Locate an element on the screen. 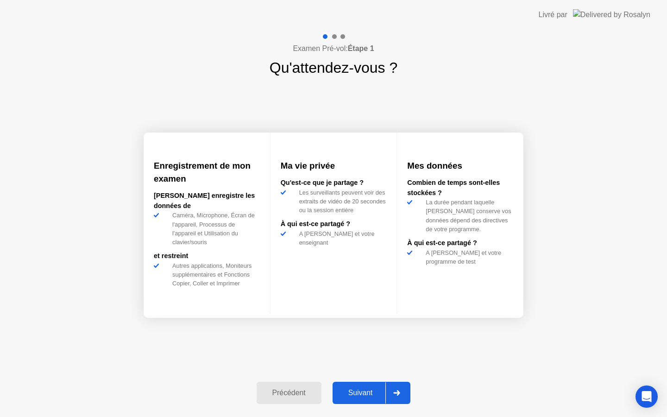 The image size is (667, 417). div: Qu'est-ce que je partage ? is located at coordinates (333, 183).